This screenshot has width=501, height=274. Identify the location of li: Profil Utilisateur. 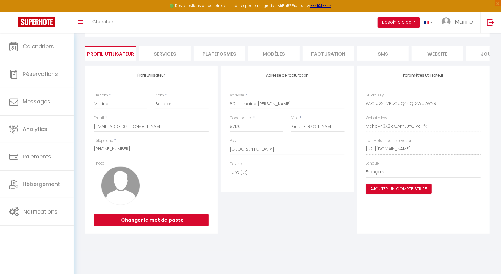
(110, 53).